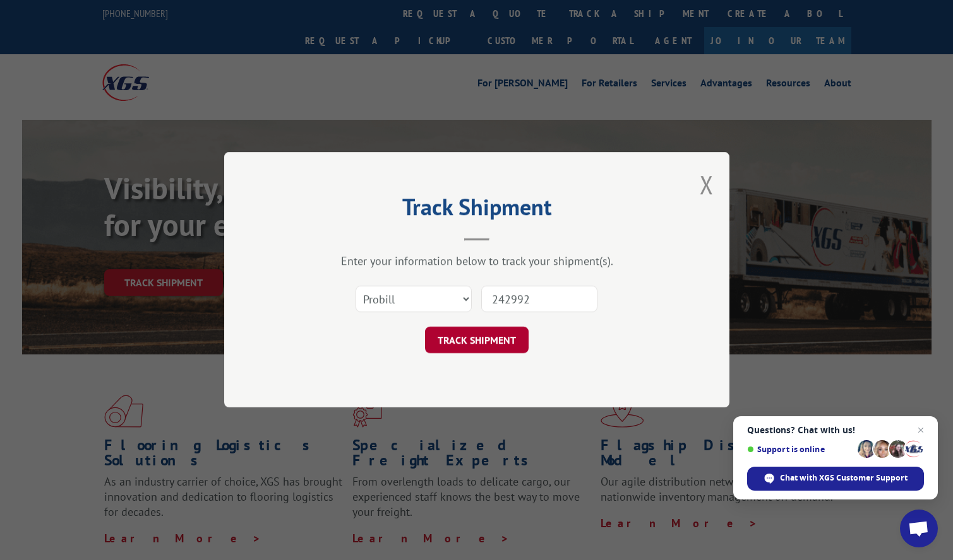 The width and height of the screenshot is (953, 560). I want to click on h2: Track Shipment, so click(477, 210).